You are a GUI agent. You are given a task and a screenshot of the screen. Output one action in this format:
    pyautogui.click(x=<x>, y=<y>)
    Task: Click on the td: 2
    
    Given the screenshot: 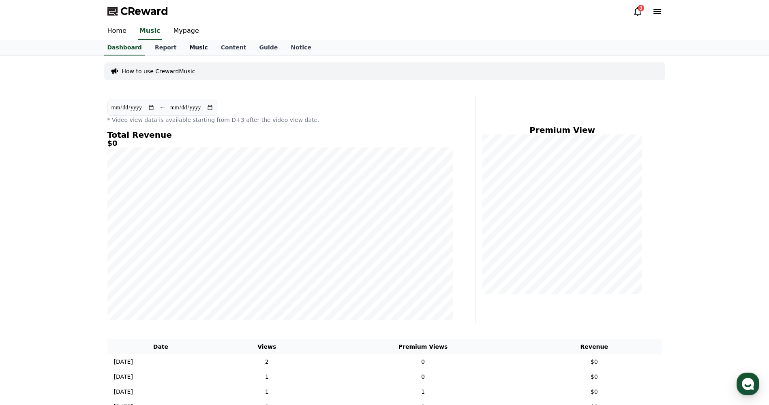 What is the action you would take?
    pyautogui.click(x=267, y=362)
    